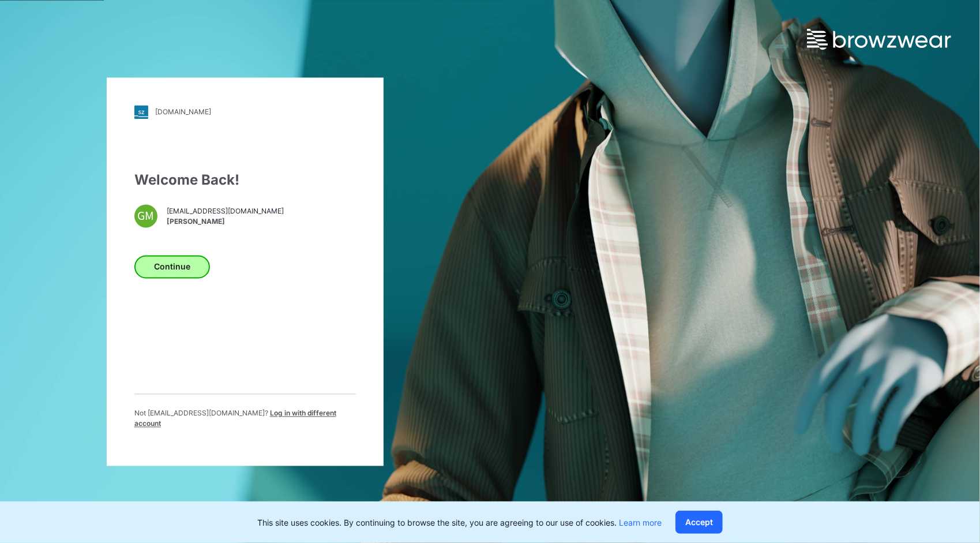 This screenshot has height=543, width=980. What do you see at coordinates (172, 266) in the screenshot?
I see `button: Continue` at bounding box center [172, 266].